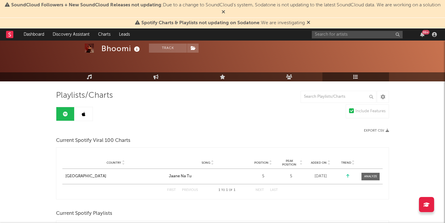  Describe the element at coordinates (84, 214) in the screenshot. I see `span: Current Spotify Playlists` at that location.